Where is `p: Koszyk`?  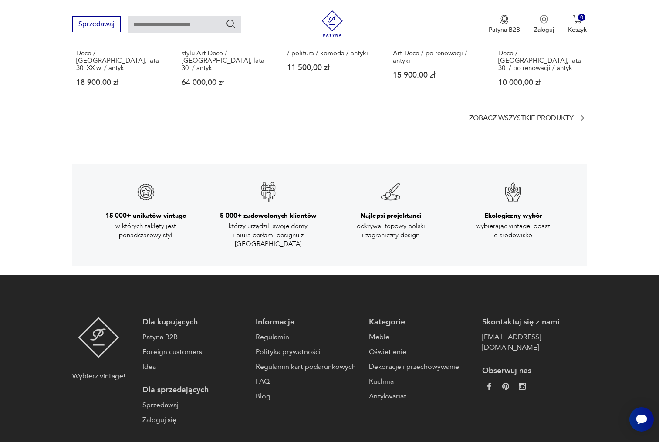
p: Koszyk is located at coordinates (577, 30).